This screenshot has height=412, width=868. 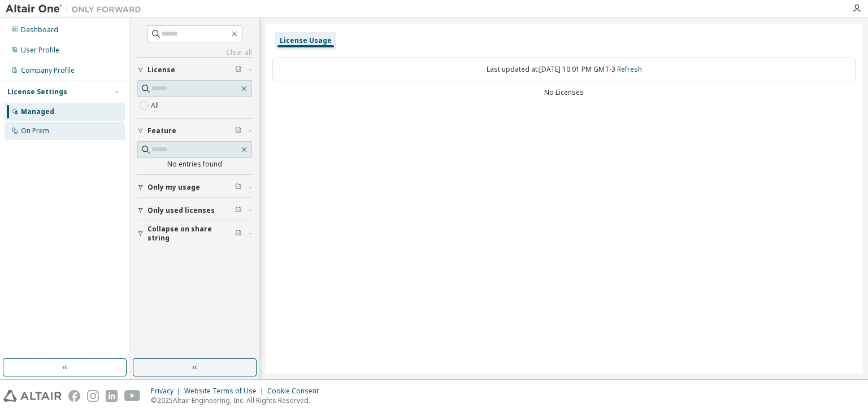 What do you see at coordinates (226, 391) in the screenshot?
I see `div: Website Terms of Use` at bounding box center [226, 391].